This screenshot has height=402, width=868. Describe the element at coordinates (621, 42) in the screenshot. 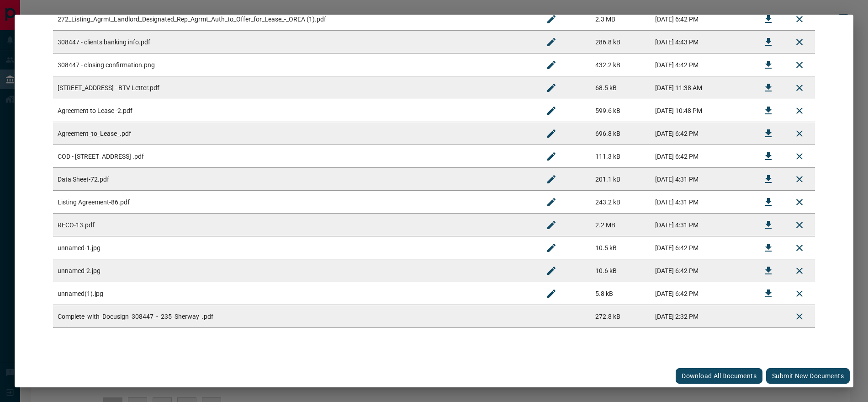

I see `td: 286.8 kB` at that location.